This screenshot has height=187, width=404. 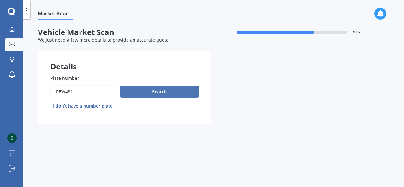 What do you see at coordinates (125, 32) in the screenshot?
I see `span: Vehicle Market Scan` at bounding box center [125, 32].